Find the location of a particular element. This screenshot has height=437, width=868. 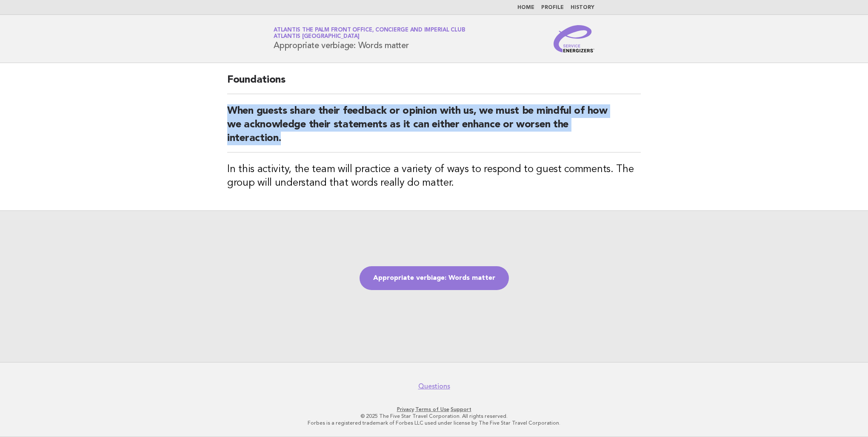

a: Questions is located at coordinates (434, 386).